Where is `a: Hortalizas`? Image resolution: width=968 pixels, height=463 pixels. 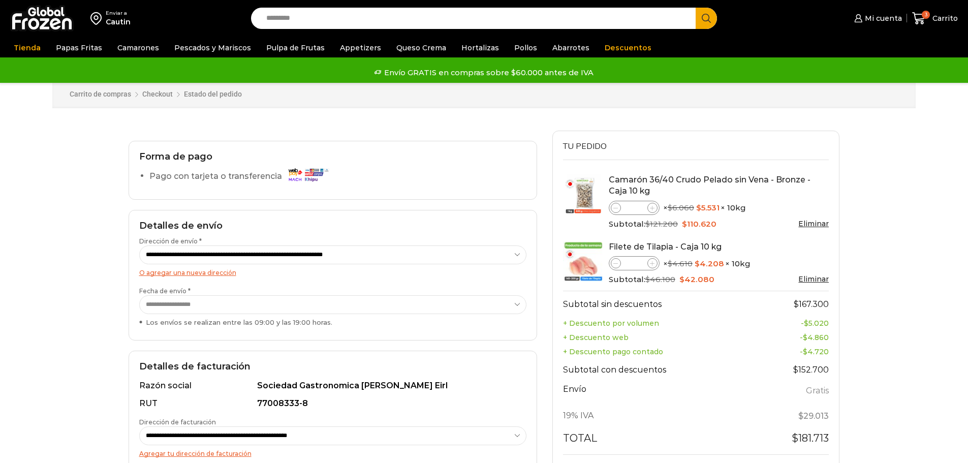
a: Hortalizas is located at coordinates (480, 48).